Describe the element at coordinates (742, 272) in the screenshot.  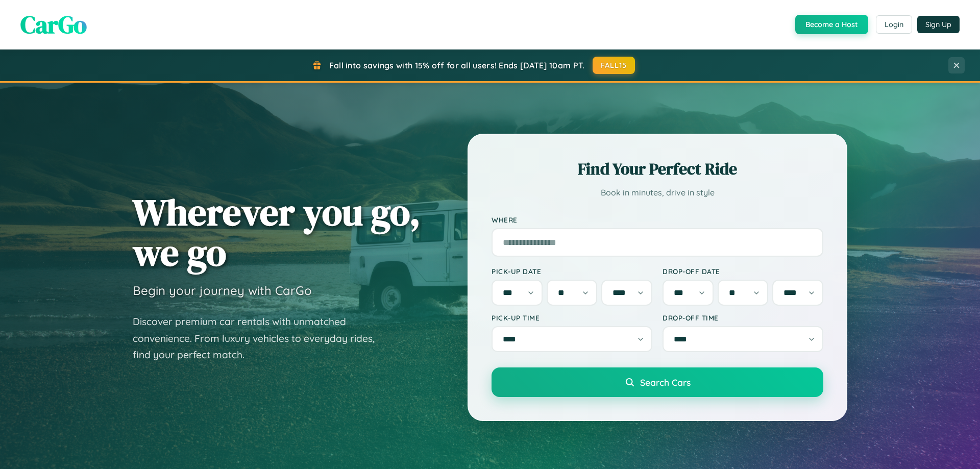
I see `label: Drop-off Date` at that location.